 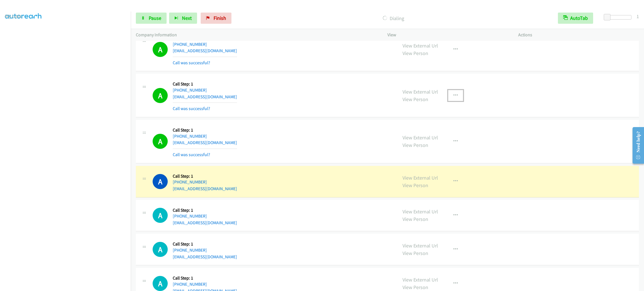 What do you see at coordinates (576, 18) in the screenshot?
I see `button: AutoTab` at bounding box center [576, 18].